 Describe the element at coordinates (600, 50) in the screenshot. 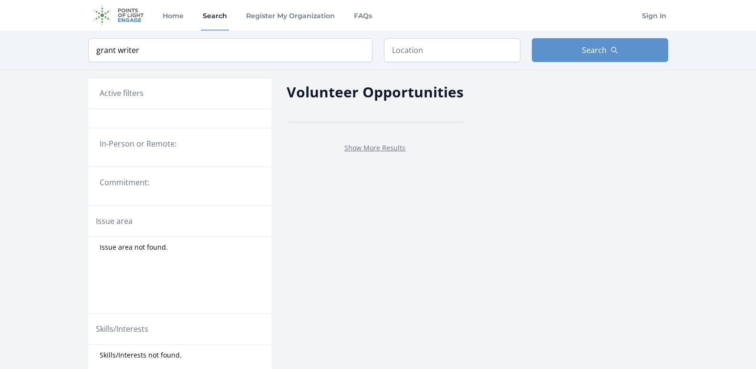

I see `button: Search` at that location.